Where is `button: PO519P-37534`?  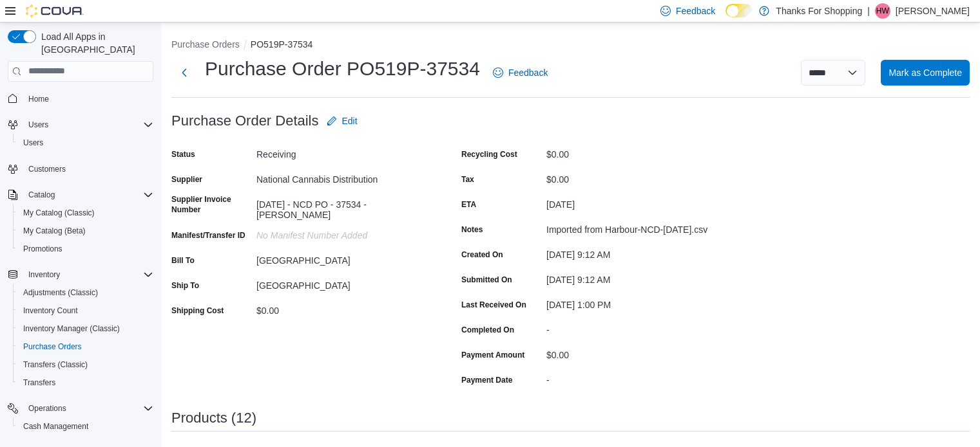
button: PO519P-37534 is located at coordinates (281, 45).